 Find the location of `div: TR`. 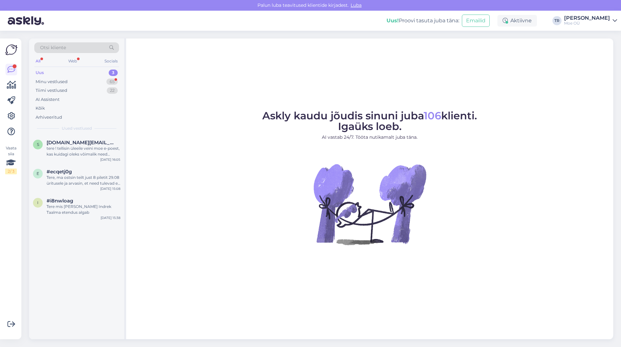

div: TR is located at coordinates (557, 21).